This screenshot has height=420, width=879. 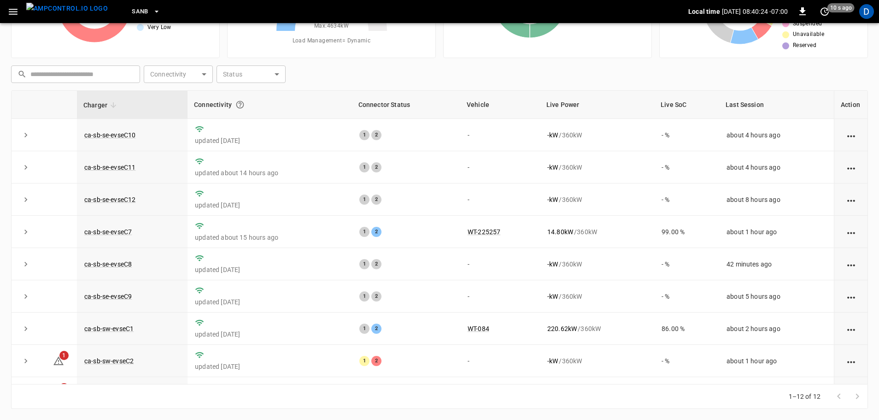 I want to click on a: ca-sb-se-evseC10, so click(x=110, y=135).